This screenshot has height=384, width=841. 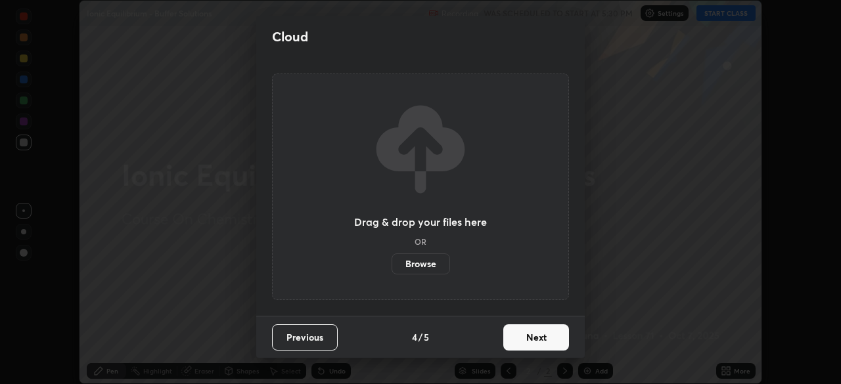 What do you see at coordinates (420, 222) in the screenshot?
I see `h3: Drag & drop your files here` at bounding box center [420, 222].